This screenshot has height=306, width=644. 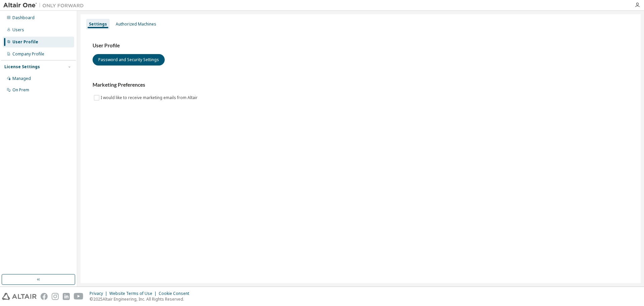 I want to click on div: Settings, so click(x=98, y=24).